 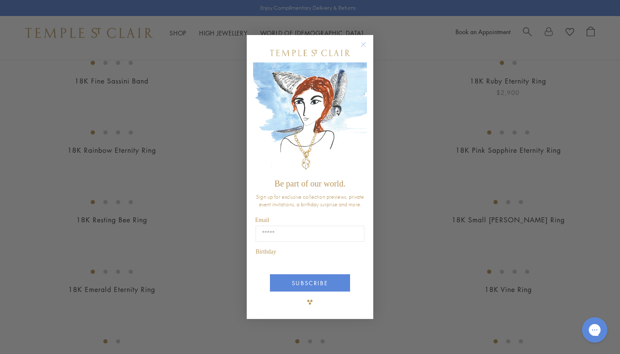 What do you see at coordinates (310, 302) in the screenshot?
I see `img: TSC` at bounding box center [310, 302].